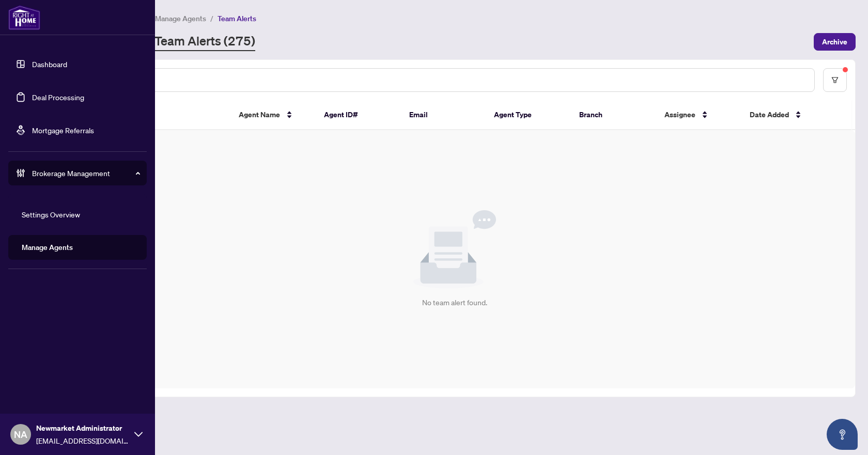 The width and height of the screenshot is (868, 455). What do you see at coordinates (47, 247) in the screenshot?
I see `a: Manage Agents` at bounding box center [47, 247].